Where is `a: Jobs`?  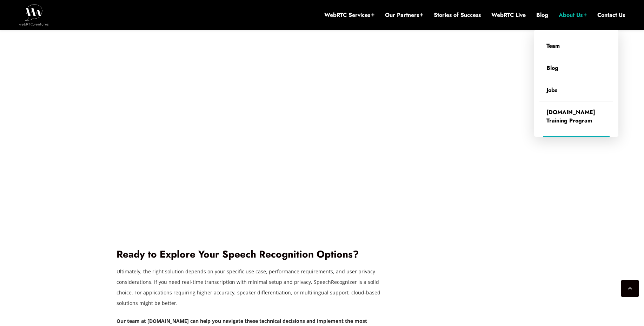 a: Jobs is located at coordinates (576, 90).